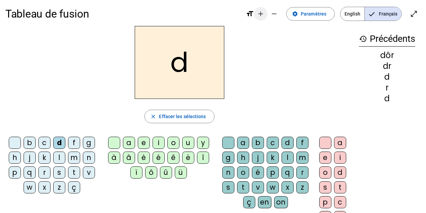 The image size is (426, 213). Describe the element at coordinates (179, 116) in the screenshot. I see `button: Effacer les sélections` at that location.